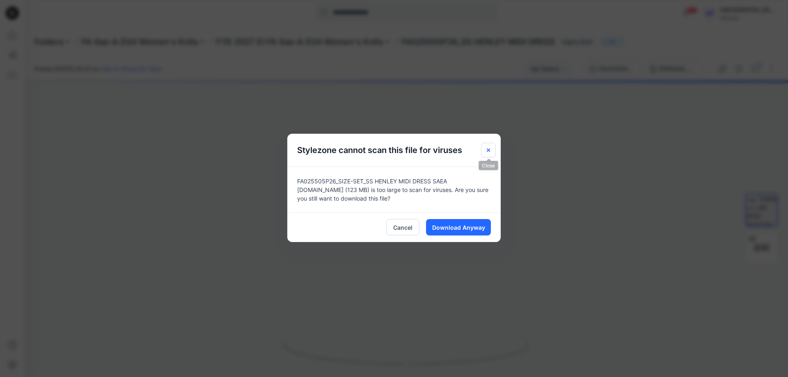 This screenshot has width=788, height=377. Describe the element at coordinates (403, 227) in the screenshot. I see `span: Cancel` at that location.